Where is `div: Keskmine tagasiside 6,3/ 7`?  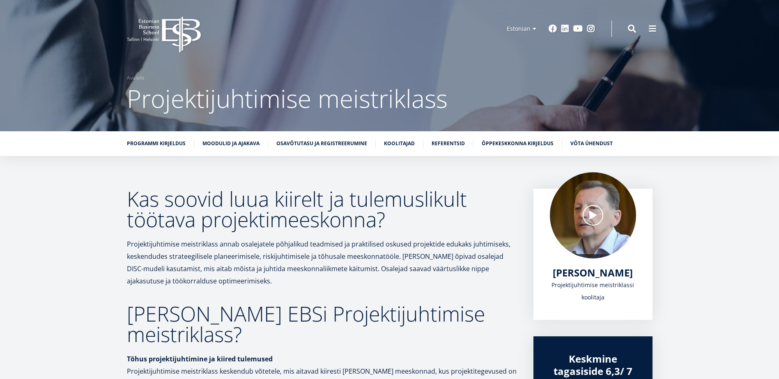
div: Keskmine tagasiside 6,3/ 7 is located at coordinates (593, 365).